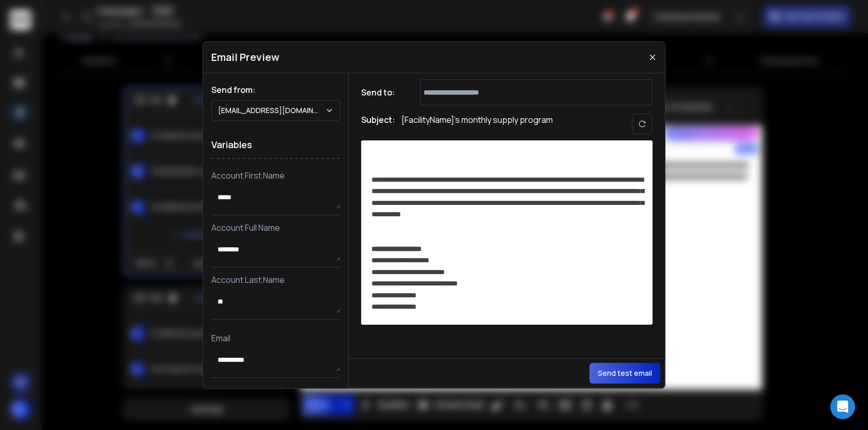 The height and width of the screenshot is (430, 868). Describe the element at coordinates (275, 280) in the screenshot. I see `p: Account Last Name` at that location.